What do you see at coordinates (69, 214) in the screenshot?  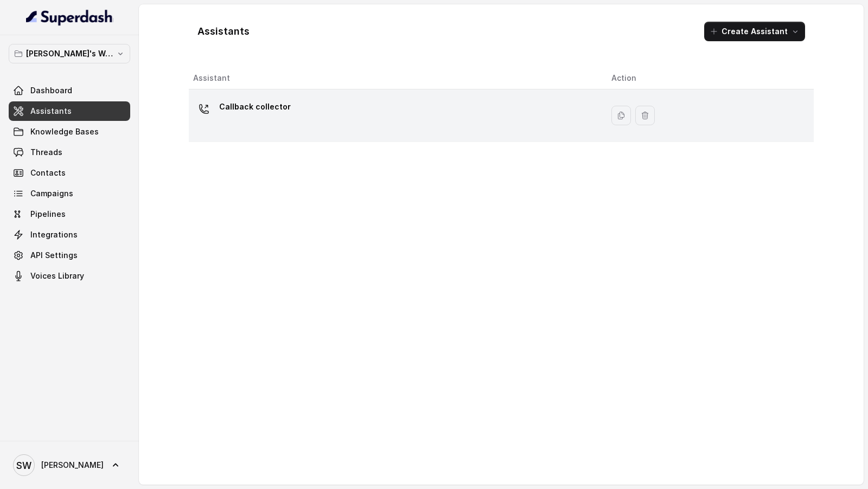 I see `a: Pipelines` at bounding box center [69, 214].